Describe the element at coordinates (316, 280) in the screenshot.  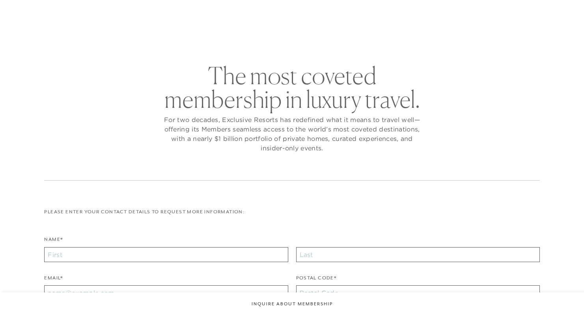
I see `label: Postal Code*` at that location.